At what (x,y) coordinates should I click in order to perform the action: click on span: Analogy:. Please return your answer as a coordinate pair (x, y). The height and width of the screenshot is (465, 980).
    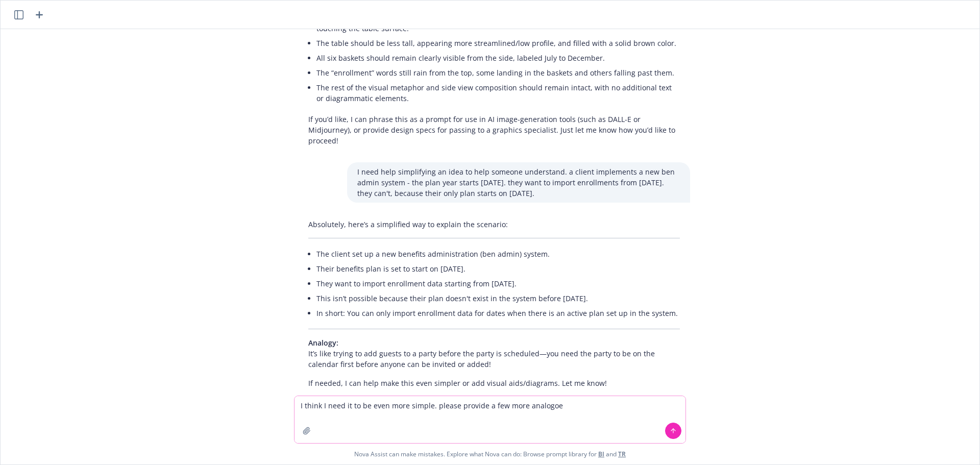
    Looking at the image, I should click on (323, 342).